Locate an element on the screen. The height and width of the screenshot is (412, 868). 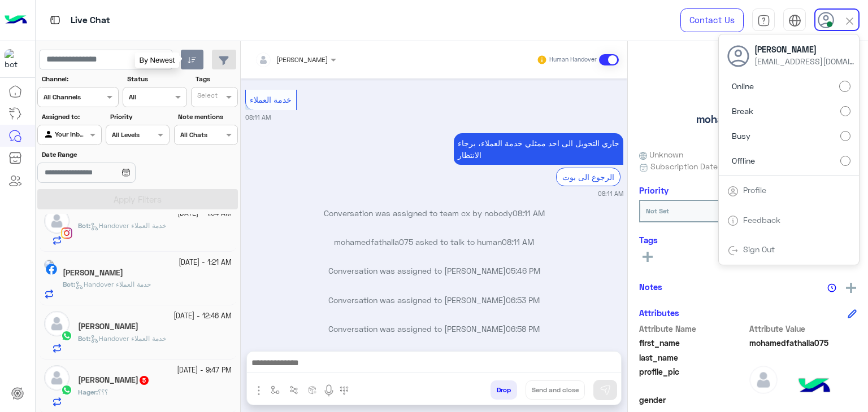
span: 06:53 PM is located at coordinates (522, 300).